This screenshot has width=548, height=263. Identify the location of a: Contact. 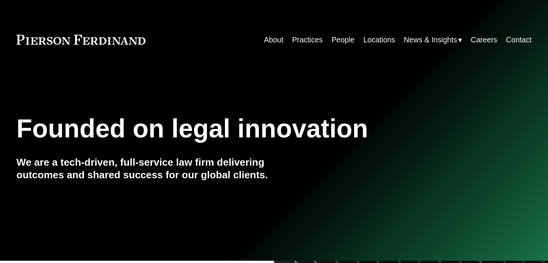
(519, 40).